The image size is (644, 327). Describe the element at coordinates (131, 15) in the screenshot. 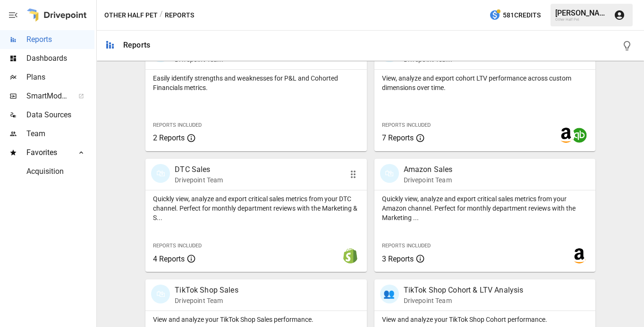

I see `button: Other Half Pet` at that location.